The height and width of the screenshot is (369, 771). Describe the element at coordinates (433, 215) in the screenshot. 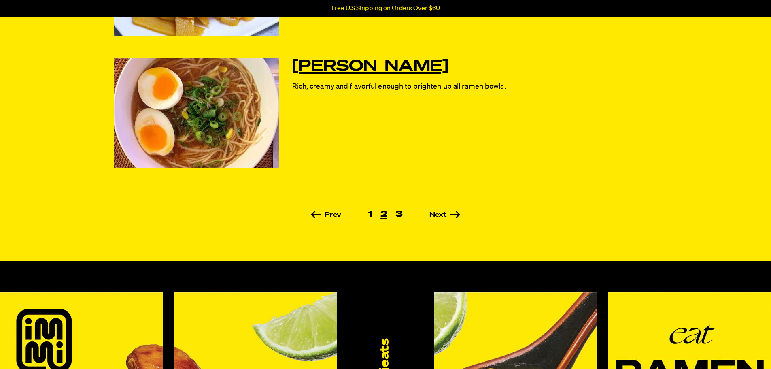

I see `a: Next` at that location.